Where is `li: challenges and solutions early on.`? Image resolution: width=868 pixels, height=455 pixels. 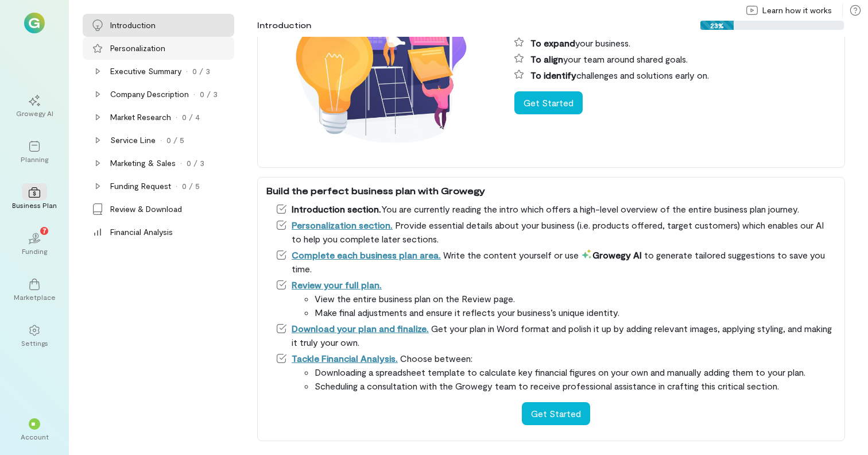
li: challenges and solutions early on. is located at coordinates (675, 75).